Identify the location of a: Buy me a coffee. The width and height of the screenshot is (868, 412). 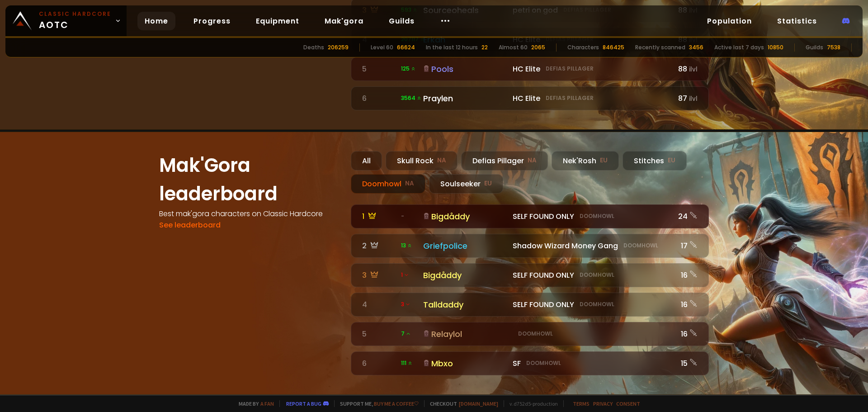
(396, 404).